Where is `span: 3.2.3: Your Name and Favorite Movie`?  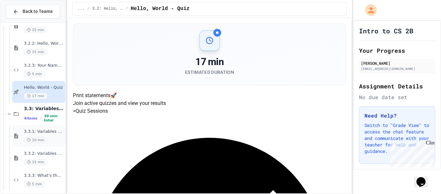 span: 3.2.3: Your Name and Favorite Movie is located at coordinates (44, 65).